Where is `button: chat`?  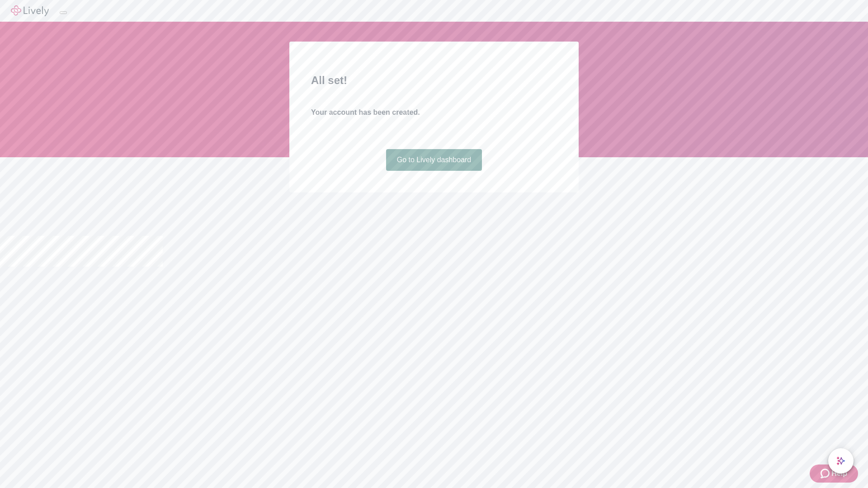 button: chat is located at coordinates (840, 460).